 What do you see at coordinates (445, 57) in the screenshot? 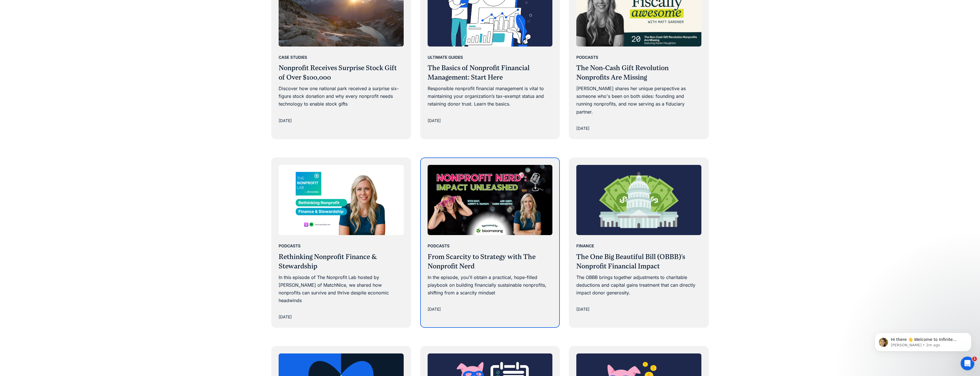
I see `div: Ultimate Guides` at bounding box center [445, 57].